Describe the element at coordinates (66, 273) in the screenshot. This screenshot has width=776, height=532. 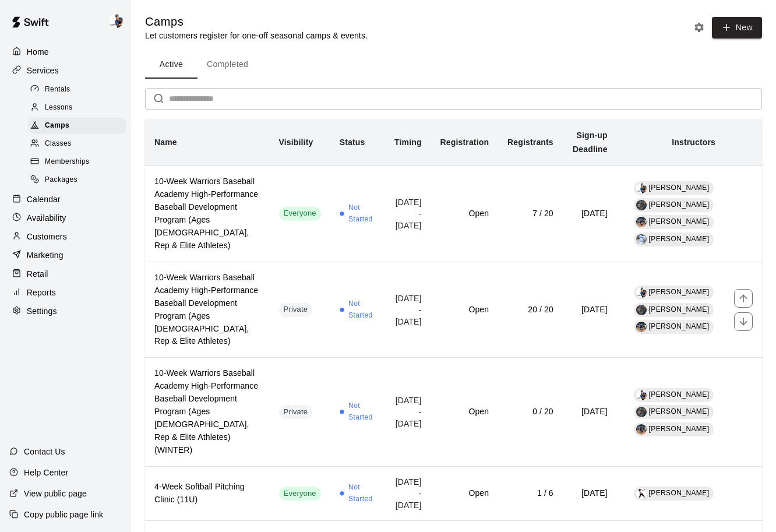
I see `div: Retail` at that location.